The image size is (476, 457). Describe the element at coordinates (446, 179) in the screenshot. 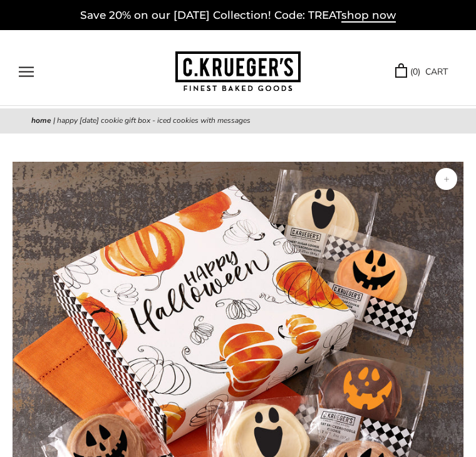

I see `button: Zoom` at that location.